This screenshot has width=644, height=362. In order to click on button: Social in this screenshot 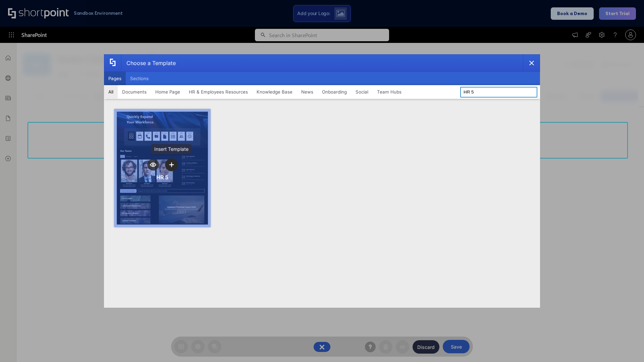, I will do `click(362, 92)`.